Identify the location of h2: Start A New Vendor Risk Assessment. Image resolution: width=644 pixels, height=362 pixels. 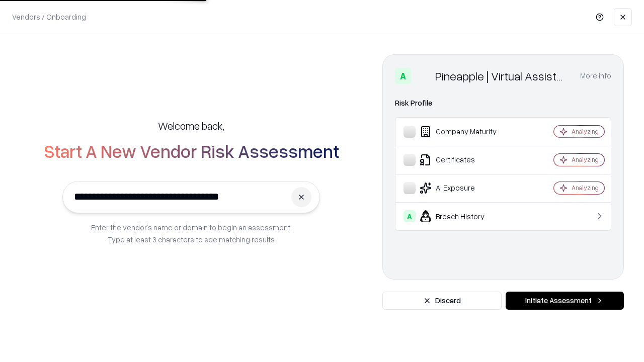
(191, 151).